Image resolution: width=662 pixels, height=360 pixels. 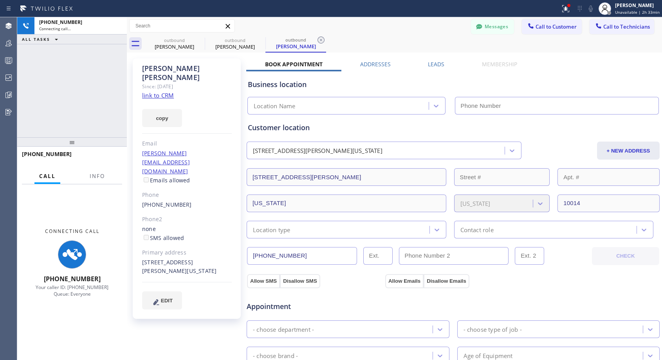 I want to click on input: SMS allowed, so click(x=146, y=237).